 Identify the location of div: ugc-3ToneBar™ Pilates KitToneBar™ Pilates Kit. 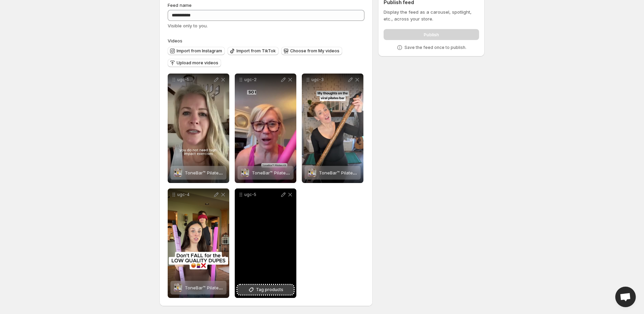
(333, 128).